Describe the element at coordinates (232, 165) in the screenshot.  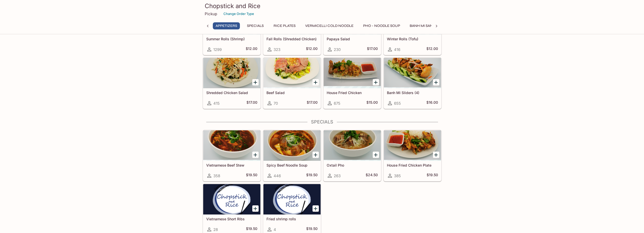
I see `h5: Vietnamese Beef Stew` at that location.